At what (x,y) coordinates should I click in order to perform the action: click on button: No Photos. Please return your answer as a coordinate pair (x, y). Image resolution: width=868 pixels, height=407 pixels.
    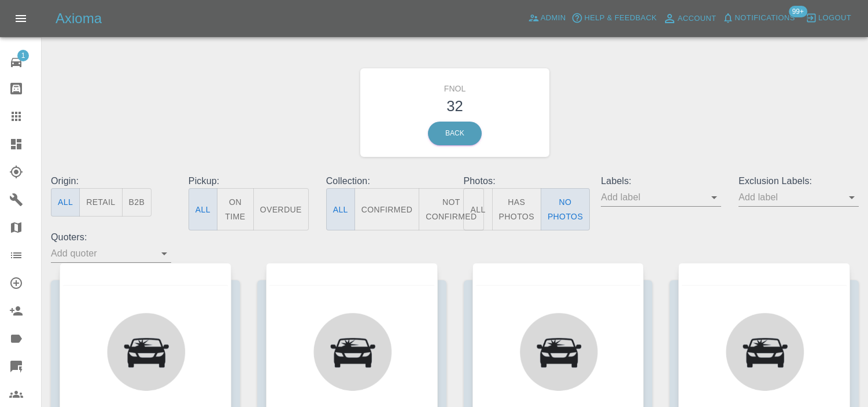
    Looking at the image, I should click on (565, 209).